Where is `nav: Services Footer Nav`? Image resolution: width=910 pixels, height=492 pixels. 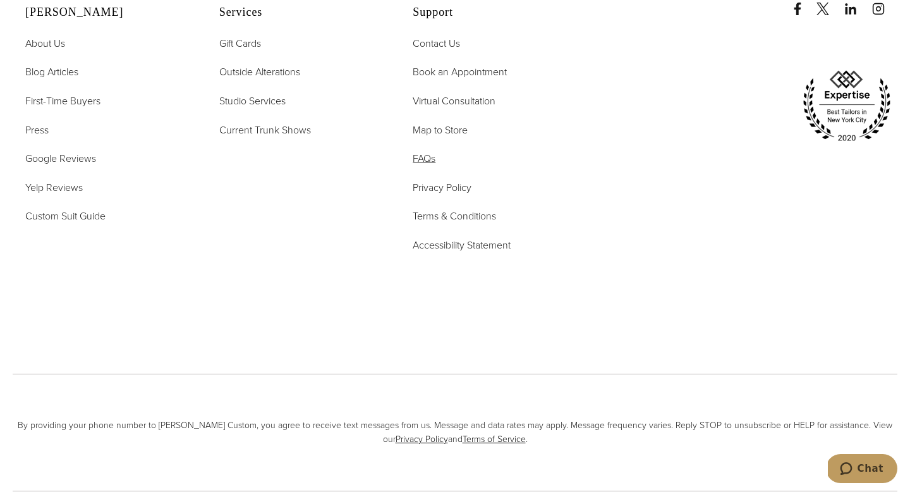 nav: Services Footer Nav is located at coordinates (300, 87).